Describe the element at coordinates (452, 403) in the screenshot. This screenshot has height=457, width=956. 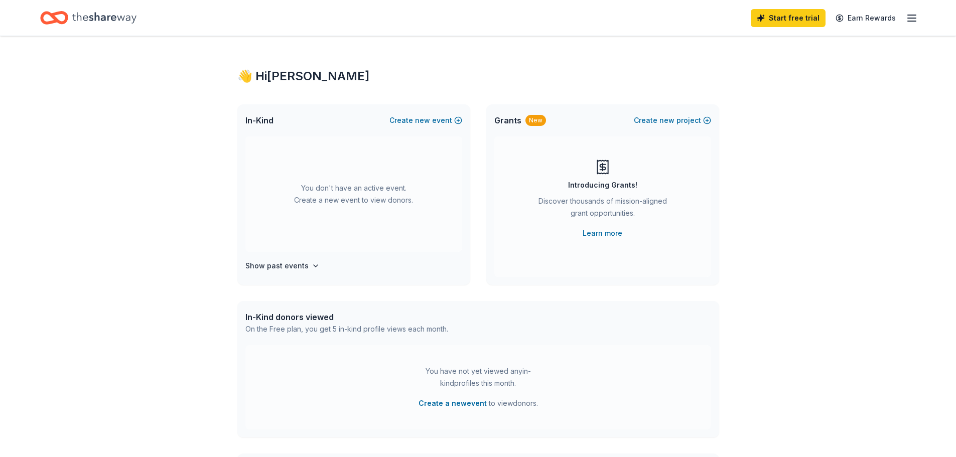
I see `button: Create a newevent` at that location.